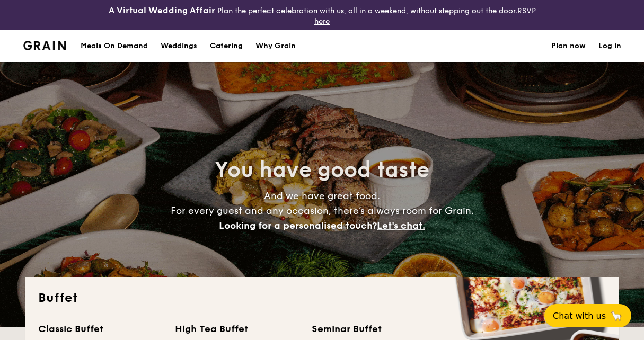 The image size is (644, 340). What do you see at coordinates (374, 329) in the screenshot?
I see `div: Seminar Buffet` at bounding box center [374, 329].